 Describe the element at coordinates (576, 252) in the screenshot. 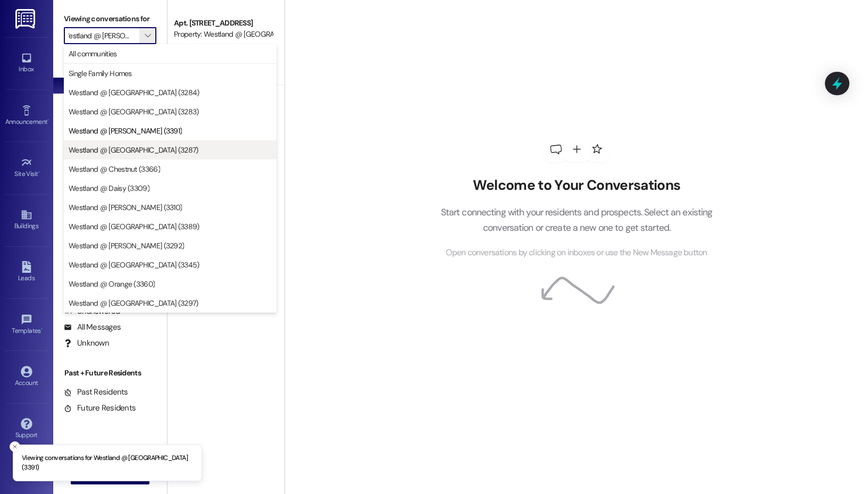

I see `span: Open conversations by clicking on inboxes or use the New Message button` at that location.